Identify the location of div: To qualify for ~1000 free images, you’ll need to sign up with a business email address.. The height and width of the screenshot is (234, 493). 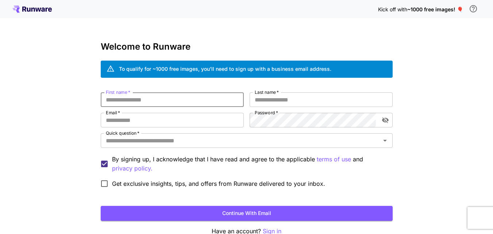
(225, 69).